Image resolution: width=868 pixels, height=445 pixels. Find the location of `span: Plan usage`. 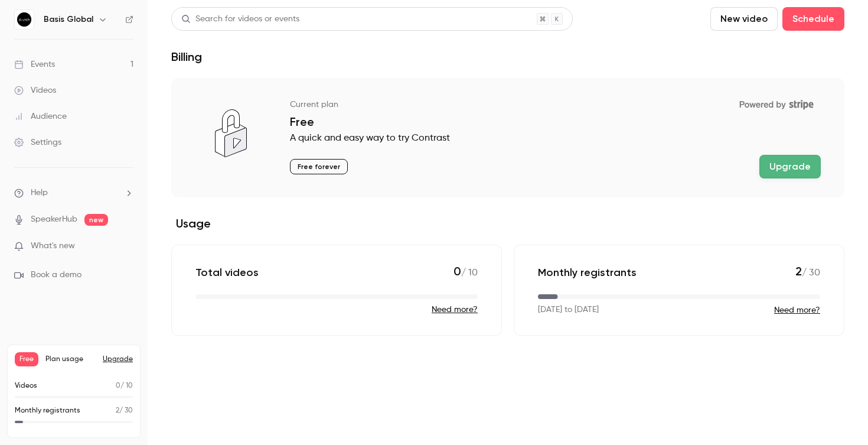

span: Plan usage is located at coordinates (70, 359).